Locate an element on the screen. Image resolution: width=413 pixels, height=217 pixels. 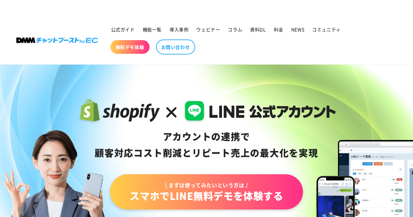
a: 資料DL is located at coordinates (258, 29).